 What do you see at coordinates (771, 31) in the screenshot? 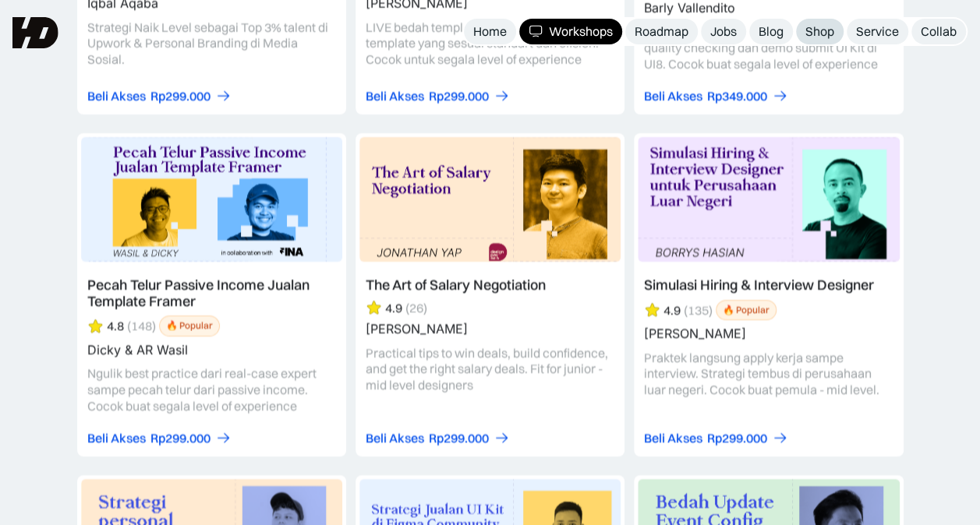
I see `a: Blog` at bounding box center [771, 31].